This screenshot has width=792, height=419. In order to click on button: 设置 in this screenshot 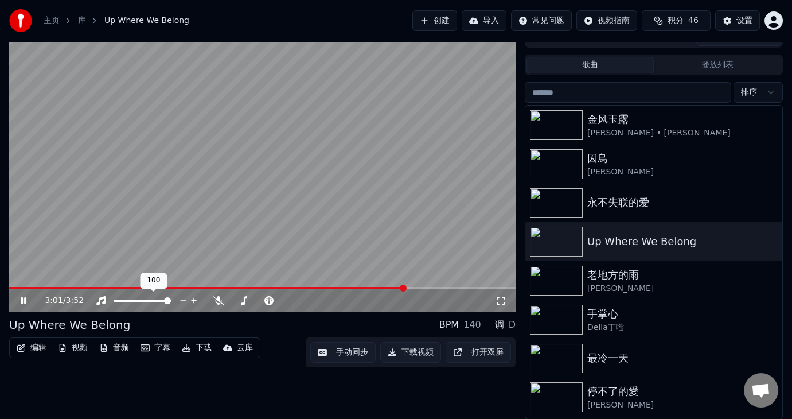, I will do `click(738, 21)`.